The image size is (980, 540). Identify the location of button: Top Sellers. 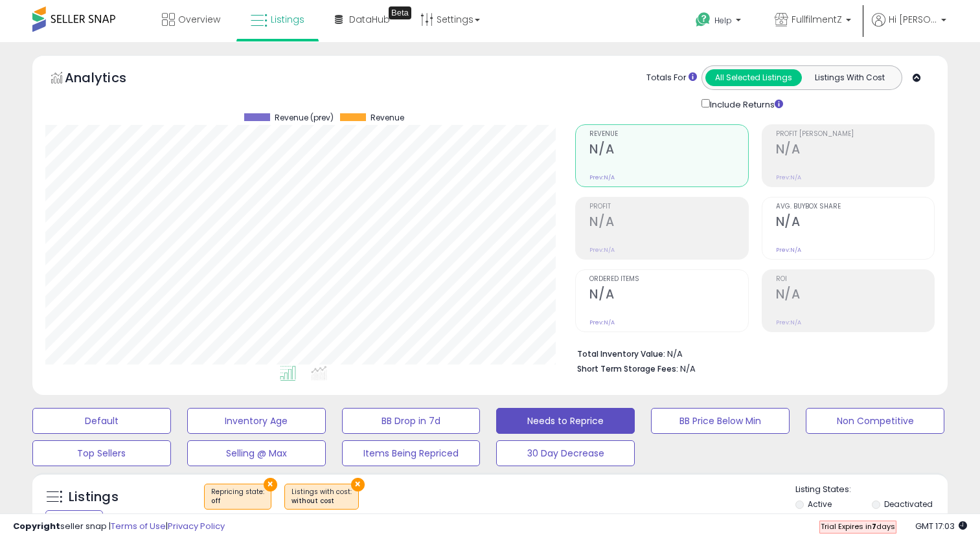
(102, 453).